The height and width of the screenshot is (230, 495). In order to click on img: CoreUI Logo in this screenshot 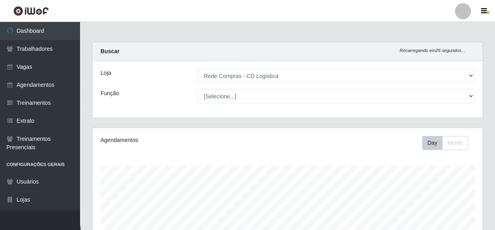, I will do `click(31, 11)`.